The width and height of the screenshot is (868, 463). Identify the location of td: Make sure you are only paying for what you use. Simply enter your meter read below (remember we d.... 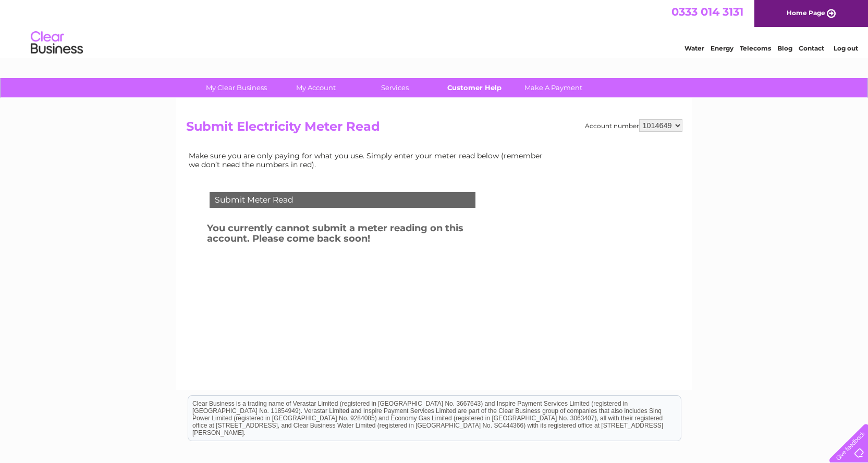
(368, 160).